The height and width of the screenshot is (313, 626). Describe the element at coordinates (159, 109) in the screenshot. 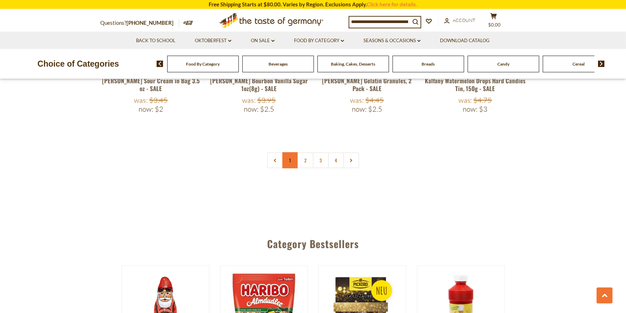

I see `span: $2` at that location.